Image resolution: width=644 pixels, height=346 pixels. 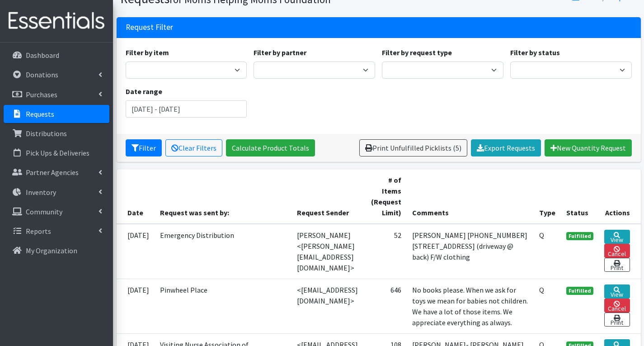 I want to click on a: Community, so click(x=57, y=211).